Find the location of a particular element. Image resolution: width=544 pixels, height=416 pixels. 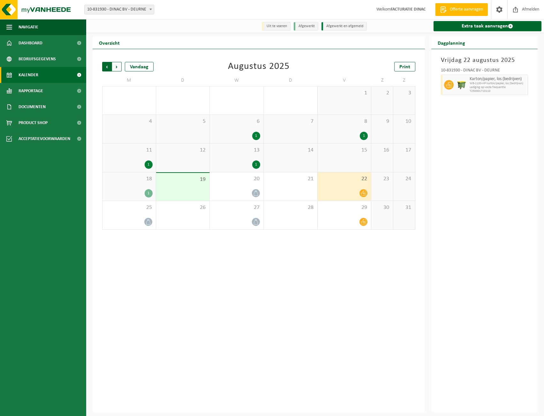

div: Vandaag is located at coordinates (139, 67).